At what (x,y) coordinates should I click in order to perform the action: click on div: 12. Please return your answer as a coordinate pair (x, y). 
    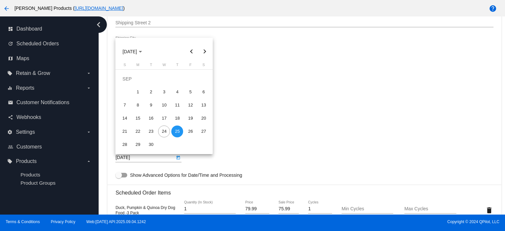
    Looking at the image, I should click on (190, 105).